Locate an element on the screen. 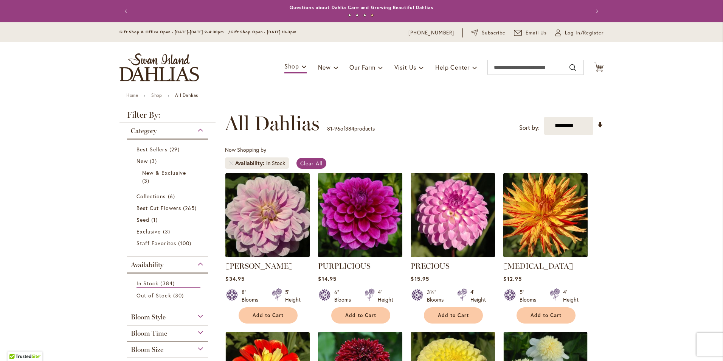 This screenshot has height=361, width=723. strong: Filter By: is located at coordinates (167, 117).